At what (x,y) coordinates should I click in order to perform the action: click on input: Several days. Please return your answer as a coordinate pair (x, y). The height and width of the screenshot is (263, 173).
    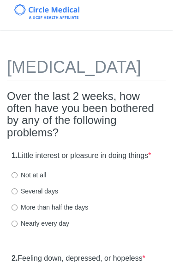
    Looking at the image, I should click on (14, 191).